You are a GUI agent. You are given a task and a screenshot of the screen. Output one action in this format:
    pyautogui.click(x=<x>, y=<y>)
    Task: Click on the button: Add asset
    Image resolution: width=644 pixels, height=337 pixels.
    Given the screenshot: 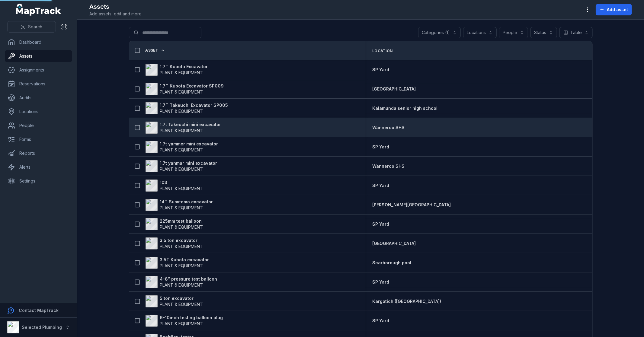 What is the action you would take?
    pyautogui.click(x=614, y=10)
    